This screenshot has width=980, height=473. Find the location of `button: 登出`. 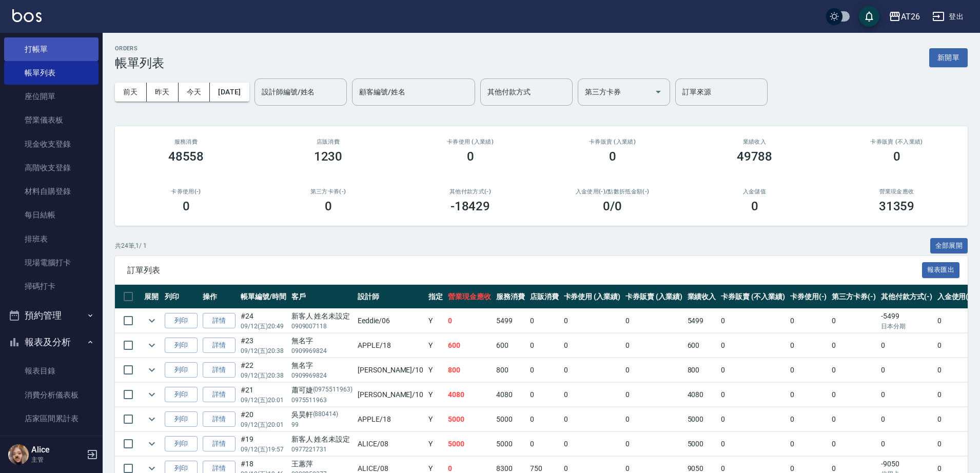

button: 登出 is located at coordinates (948, 17).